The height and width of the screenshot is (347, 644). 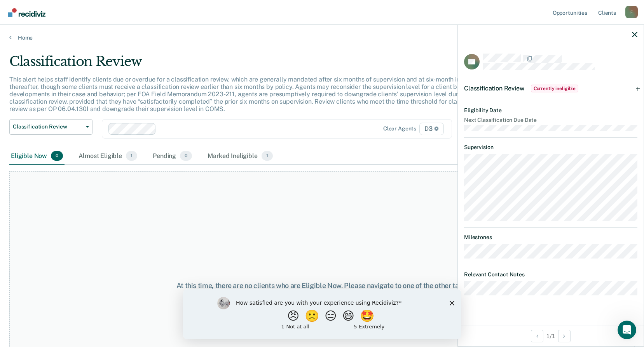 What do you see at coordinates (107, 156) in the screenshot?
I see `div: Almost Eligible` at bounding box center [107, 156].